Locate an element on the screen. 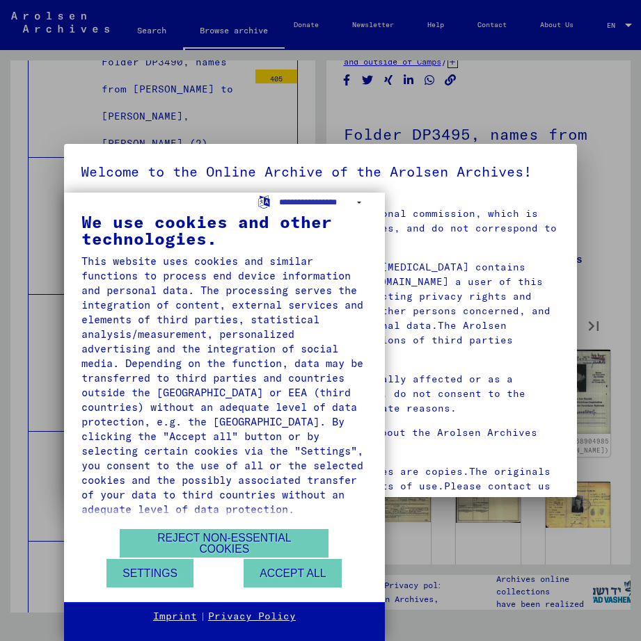 The height and width of the screenshot is (641, 641). button: Settings is located at coordinates (150, 573).